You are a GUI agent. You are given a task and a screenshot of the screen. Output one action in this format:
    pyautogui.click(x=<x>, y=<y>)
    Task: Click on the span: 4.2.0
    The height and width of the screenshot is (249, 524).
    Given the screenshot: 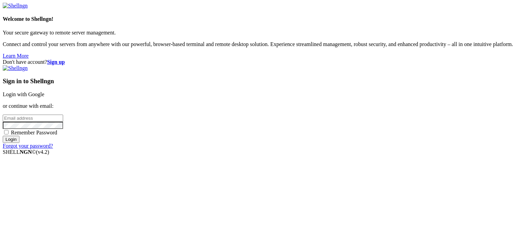 What is the action you would take?
    pyautogui.click(x=43, y=152)
    